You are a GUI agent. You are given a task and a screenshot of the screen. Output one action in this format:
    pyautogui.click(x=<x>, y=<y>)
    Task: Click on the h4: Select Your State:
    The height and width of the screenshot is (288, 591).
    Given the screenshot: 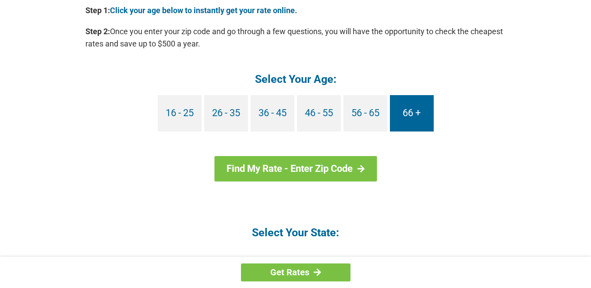 What is the action you would take?
    pyautogui.click(x=296, y=232)
    